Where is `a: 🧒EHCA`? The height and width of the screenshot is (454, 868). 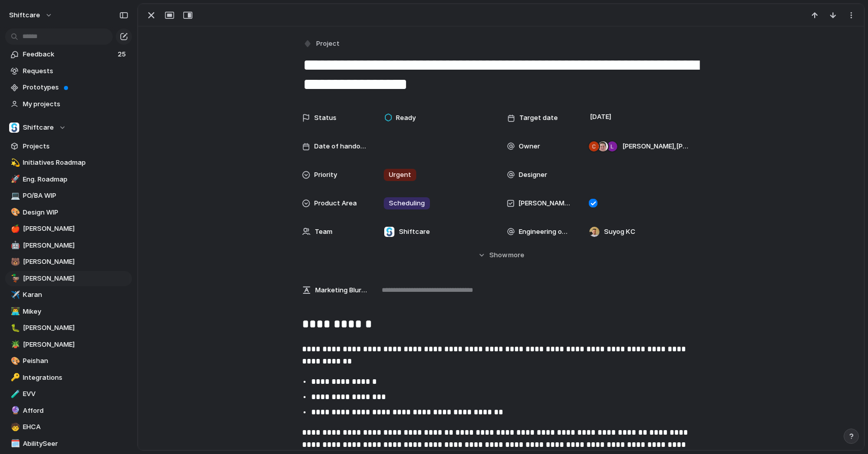 a: 🧒EHCA is located at coordinates (68, 427).